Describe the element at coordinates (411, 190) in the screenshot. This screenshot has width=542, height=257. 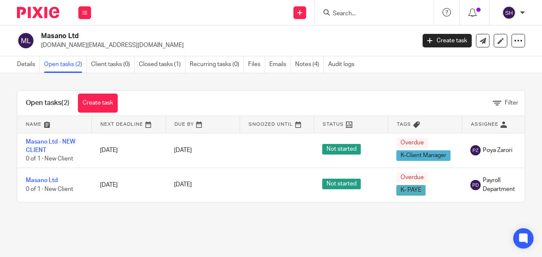
I see `span: K- PAYE` at that location.